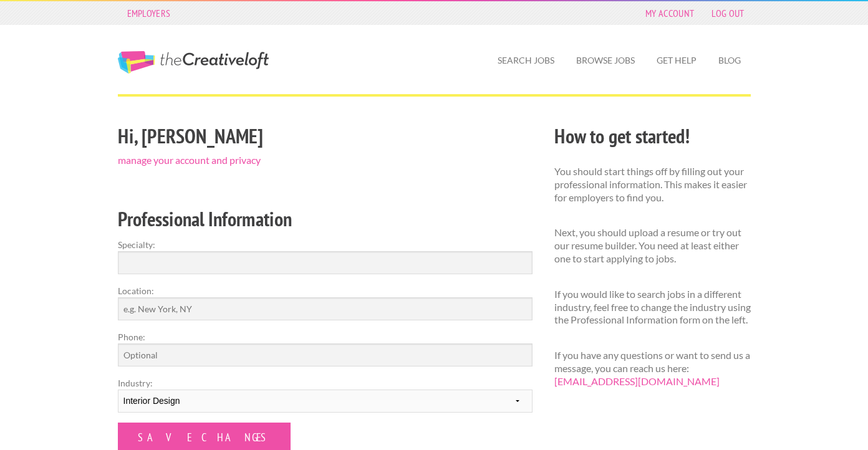  Describe the element at coordinates (325, 383) in the screenshot. I see `label: Industry:` at that location.